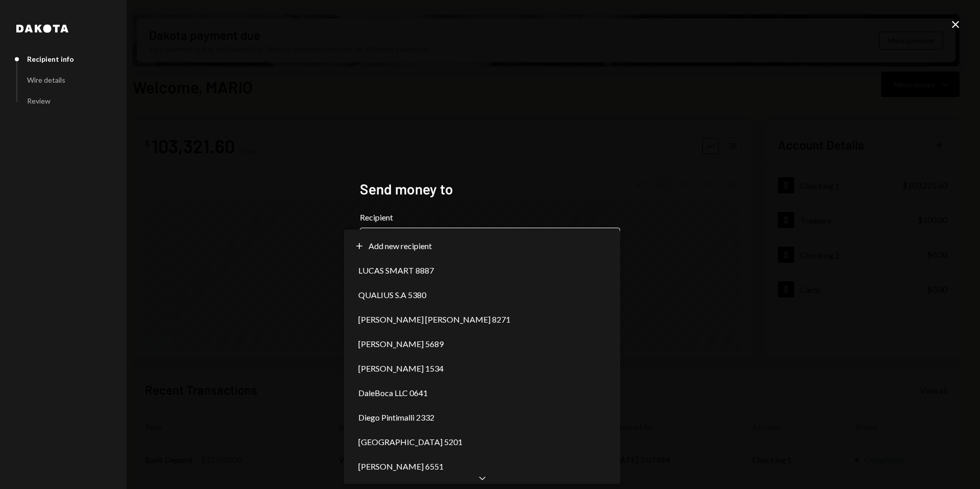  Describe the element at coordinates (46, 80) in the screenshot. I see `div: Wire details` at that location.